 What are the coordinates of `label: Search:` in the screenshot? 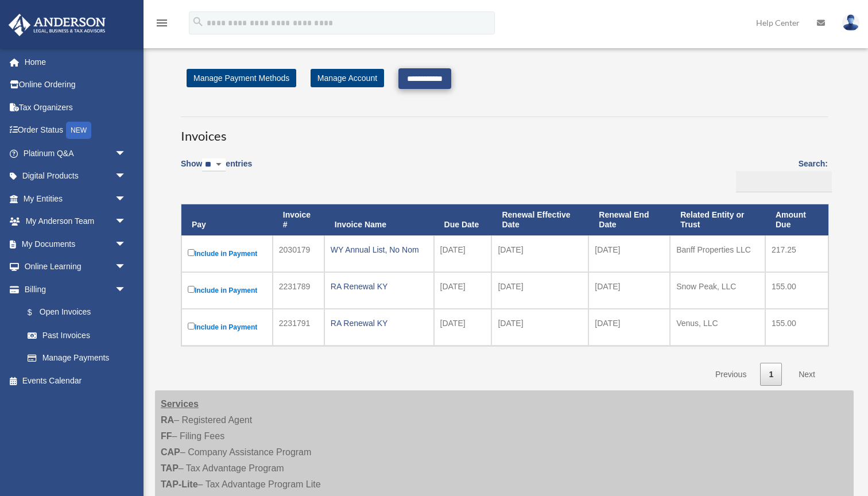 It's located at (780, 174).